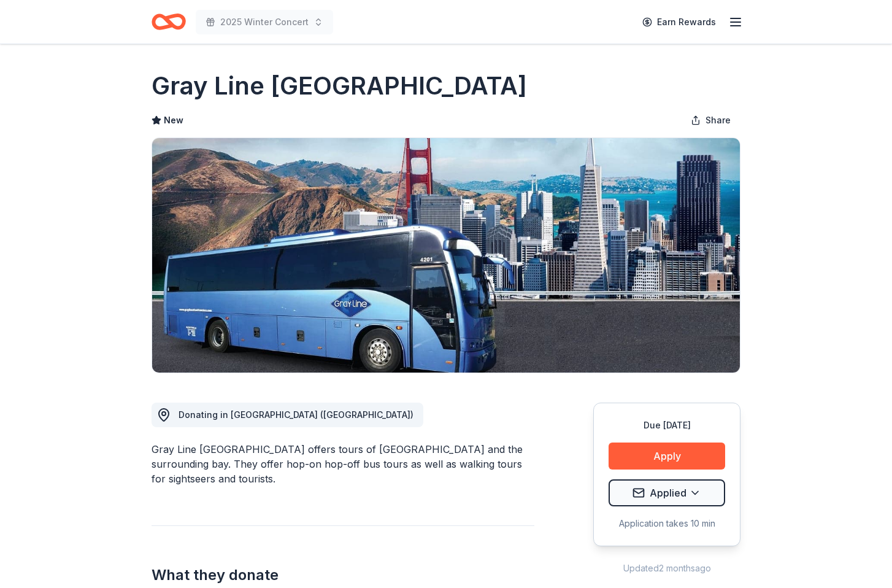 This screenshot has width=892, height=588. What do you see at coordinates (173, 120) in the screenshot?
I see `span: New` at bounding box center [173, 120].